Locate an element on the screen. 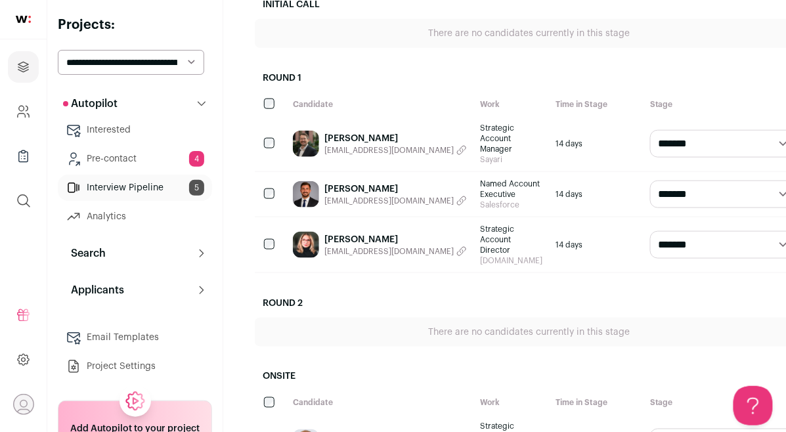  span: Strategic Account Manager is located at coordinates (511, 139).